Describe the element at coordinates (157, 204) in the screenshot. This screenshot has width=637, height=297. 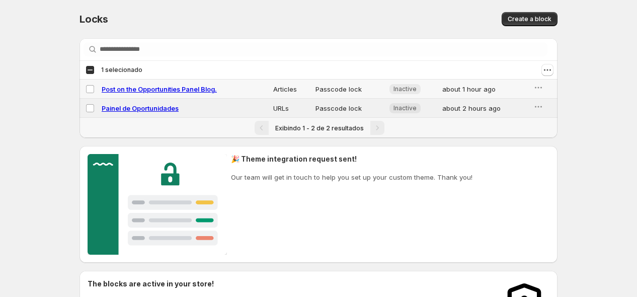
I see `img: Customer support` at that location.